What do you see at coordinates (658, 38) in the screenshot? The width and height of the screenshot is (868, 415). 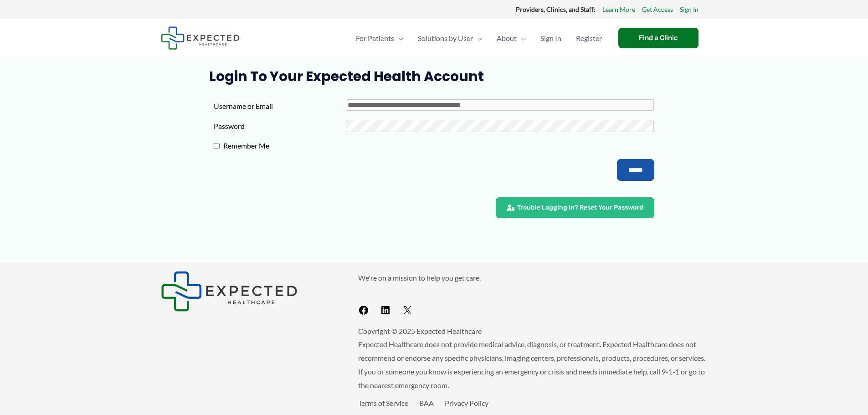 I see `div: Find a Clinic` at bounding box center [658, 38].